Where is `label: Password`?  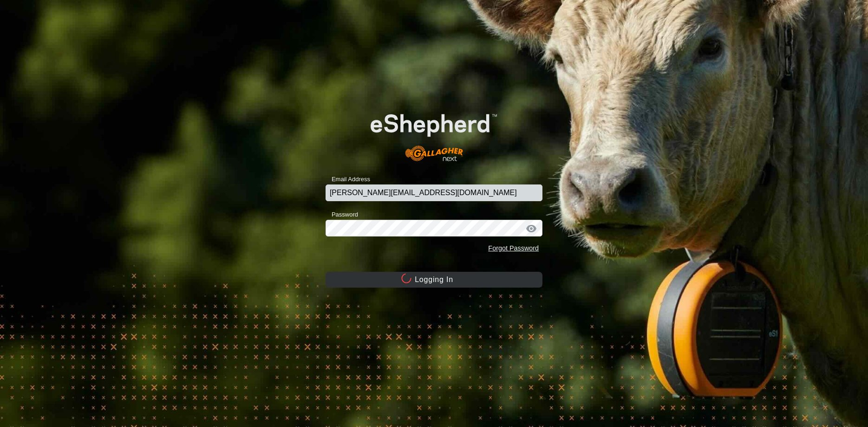 label: Password is located at coordinates (342, 215).